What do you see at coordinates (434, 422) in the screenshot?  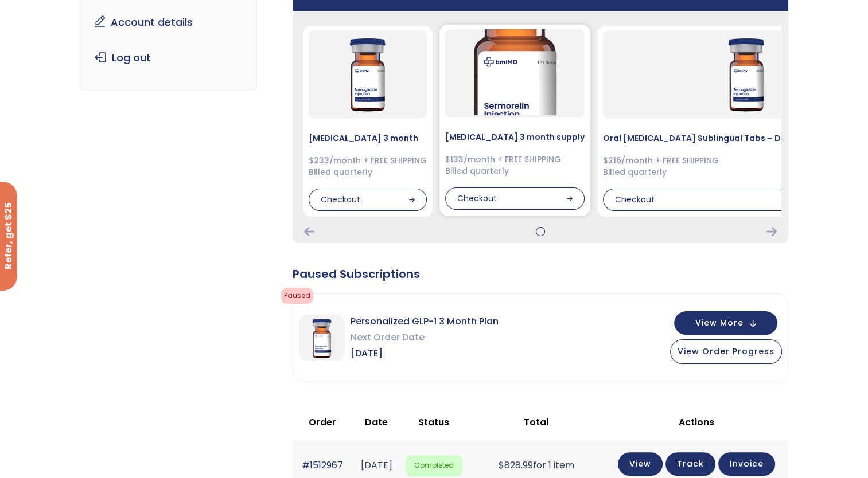 I see `span: Status` at bounding box center [434, 422].